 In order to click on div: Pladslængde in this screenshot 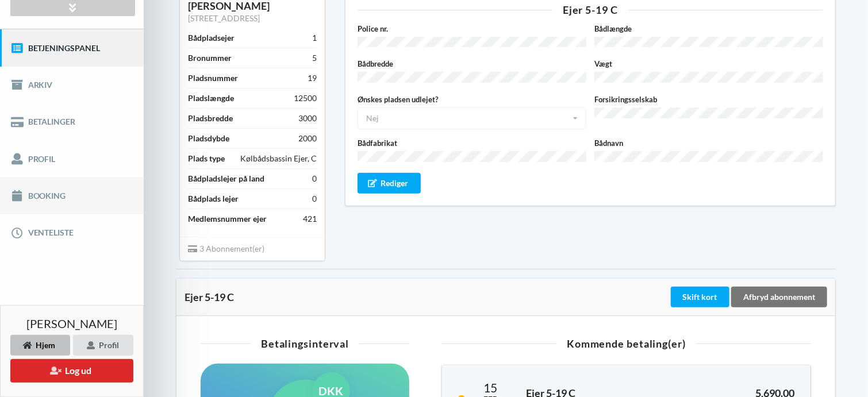, I will do `click(211, 98)`.